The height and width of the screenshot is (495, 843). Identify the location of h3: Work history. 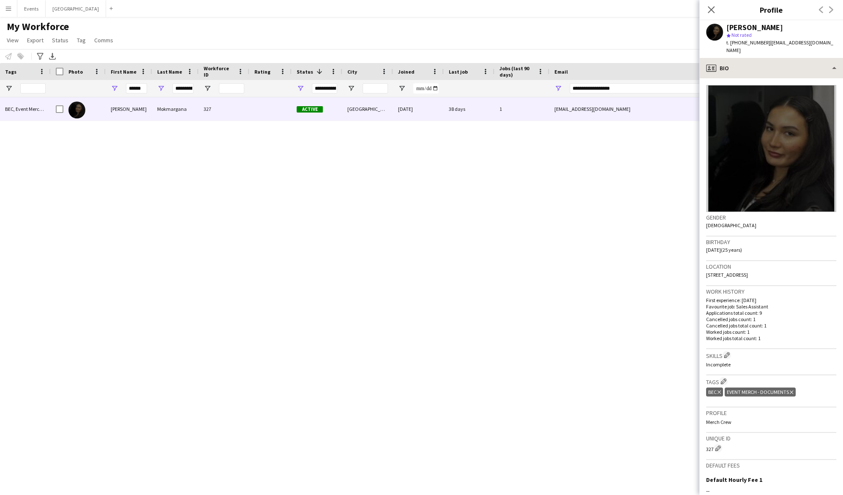
(771, 291).